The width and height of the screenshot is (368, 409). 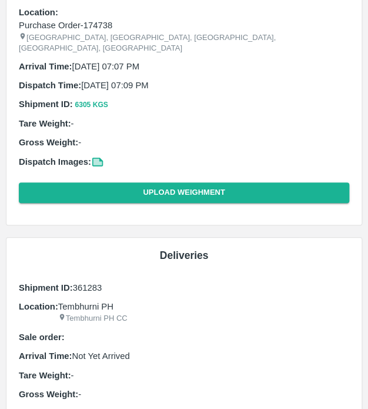 I want to click on b: Sale order:, so click(x=42, y=336).